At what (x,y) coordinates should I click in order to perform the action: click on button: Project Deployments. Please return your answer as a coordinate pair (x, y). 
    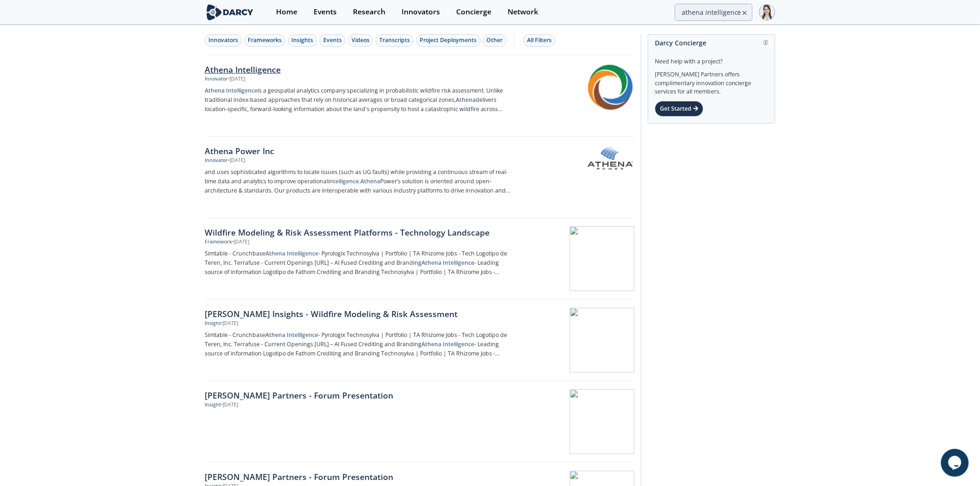
    Looking at the image, I should click on (448, 40).